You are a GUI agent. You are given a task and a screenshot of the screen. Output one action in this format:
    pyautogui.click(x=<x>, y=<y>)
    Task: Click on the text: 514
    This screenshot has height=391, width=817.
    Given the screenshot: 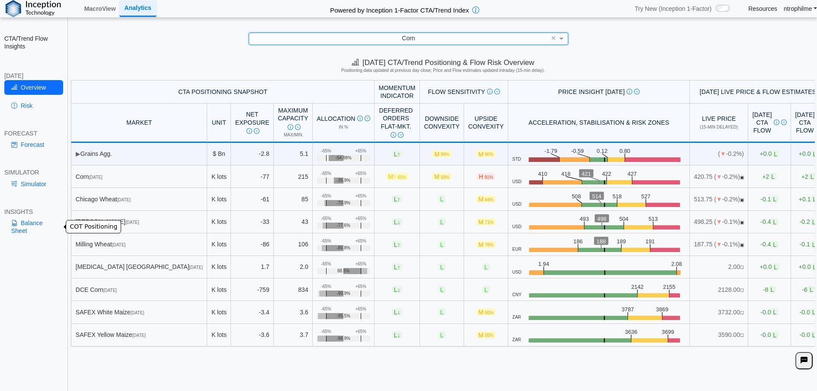 What is the action you would take?
    pyautogui.click(x=596, y=196)
    